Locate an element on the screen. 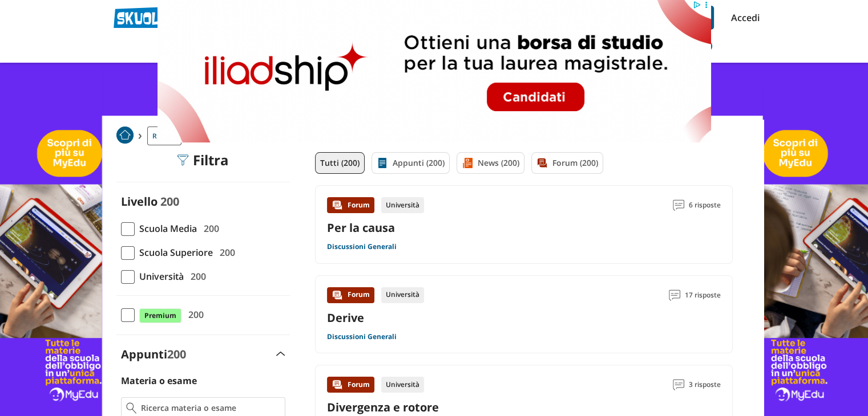  div: Filtra is located at coordinates (203, 161).